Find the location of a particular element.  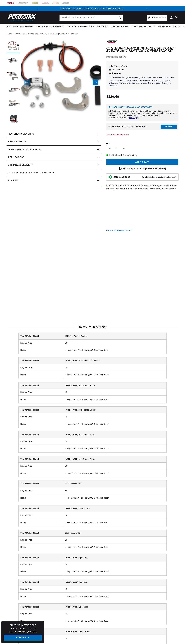

button: Slide left is located at coordinates (27, 82).